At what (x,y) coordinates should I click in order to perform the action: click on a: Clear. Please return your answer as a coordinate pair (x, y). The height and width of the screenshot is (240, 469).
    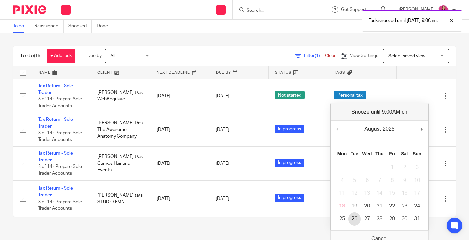
    Looking at the image, I should click on (330, 56).